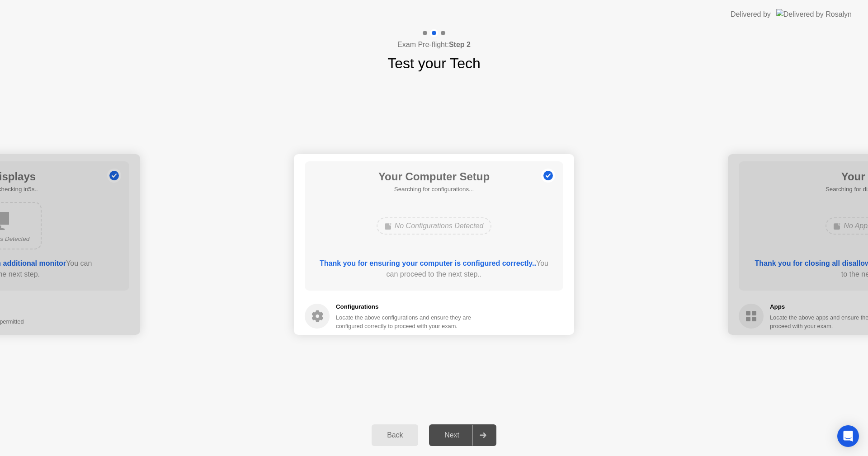 Image resolution: width=868 pixels, height=456 pixels. I want to click on div: Locate the above configurations and ensure they are configured correctly to proceed with your exam., so click(404, 322).